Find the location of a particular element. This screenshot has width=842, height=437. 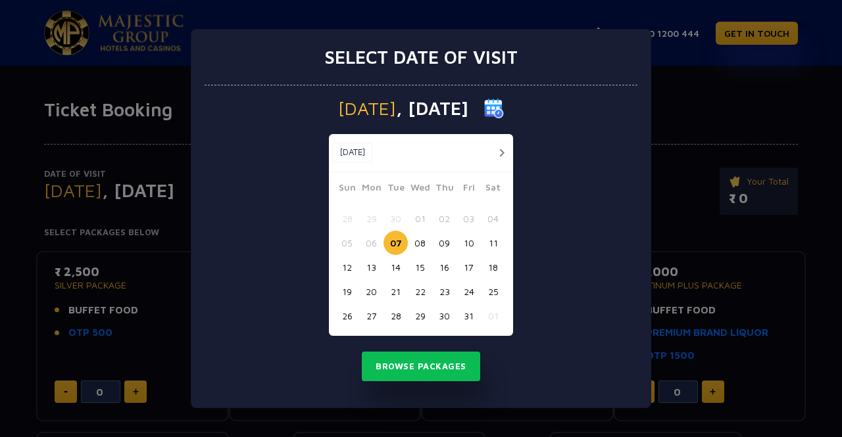

button: 24 is located at coordinates (468, 291).